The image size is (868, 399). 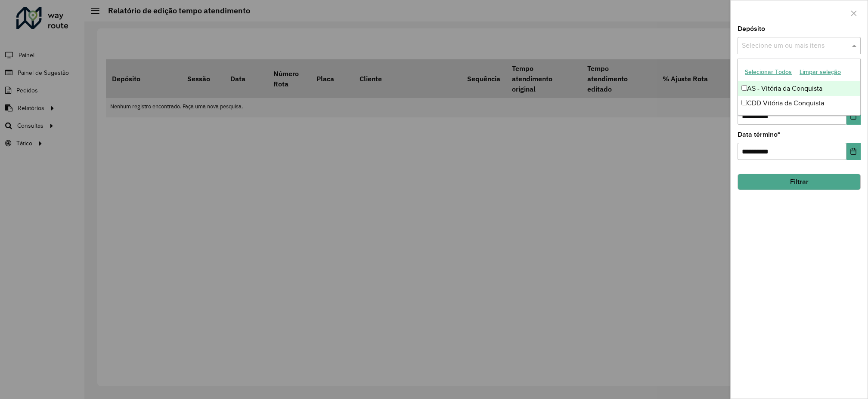 What do you see at coordinates (768, 72) in the screenshot?
I see `button: Selecionar Todos` at bounding box center [768, 72].